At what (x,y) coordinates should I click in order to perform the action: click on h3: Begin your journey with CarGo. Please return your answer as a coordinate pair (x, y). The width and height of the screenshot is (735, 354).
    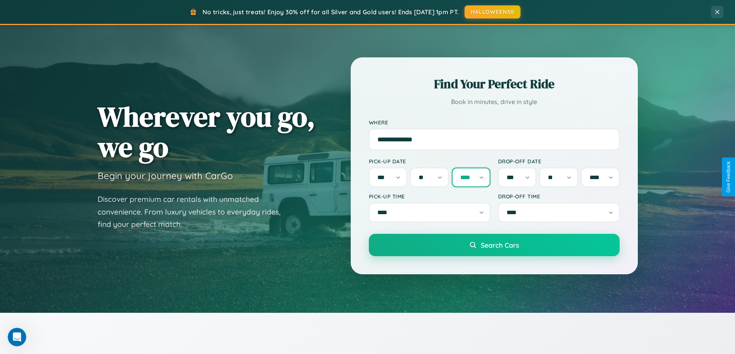
    Looking at the image, I should click on (165, 176).